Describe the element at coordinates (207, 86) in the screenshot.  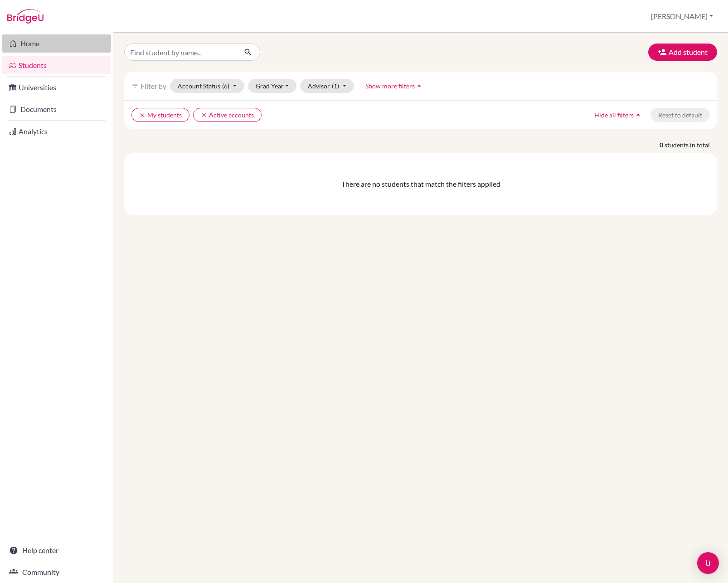
I see `button: Account Status(6)` at that location.